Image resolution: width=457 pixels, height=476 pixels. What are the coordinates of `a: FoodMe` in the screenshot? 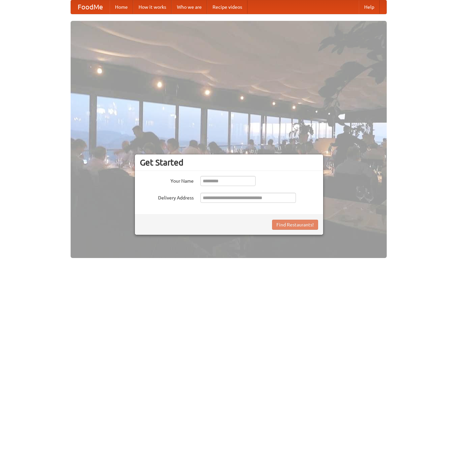 It's located at (90, 7).